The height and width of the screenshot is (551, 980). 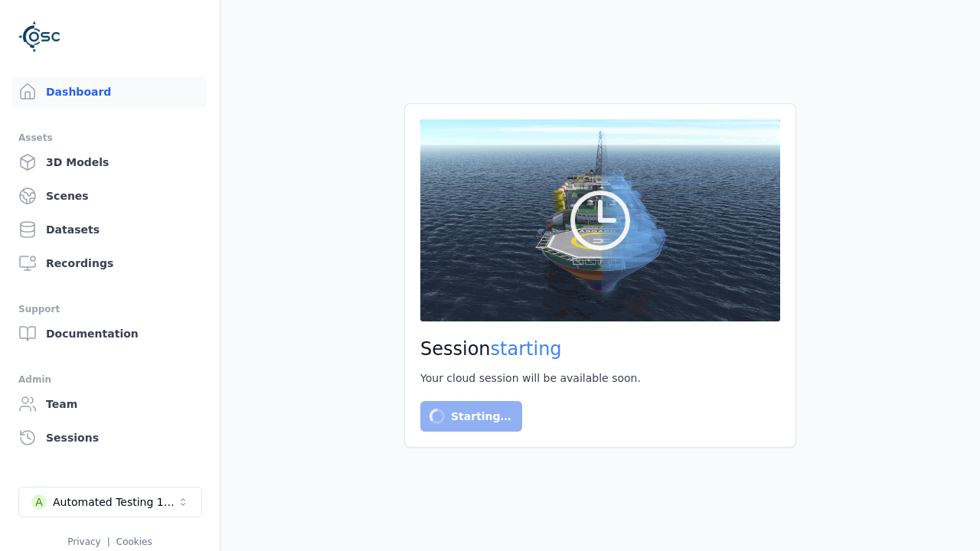 What do you see at coordinates (600, 349) in the screenshot?
I see `h2: Session` at bounding box center [600, 349].